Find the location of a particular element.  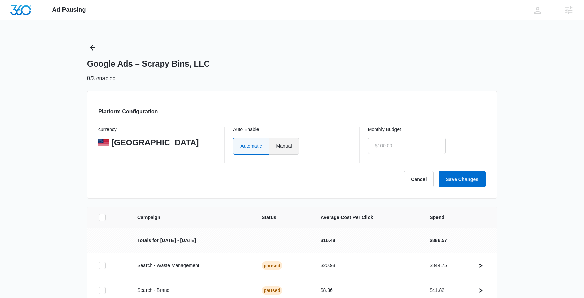

p: $8.36 is located at coordinates (367, 290).